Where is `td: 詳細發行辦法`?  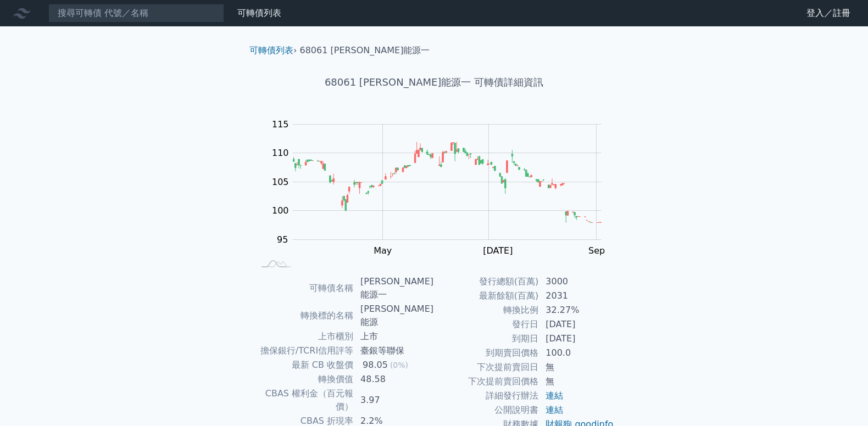 td: 詳細發行辦法 is located at coordinates (487, 396).